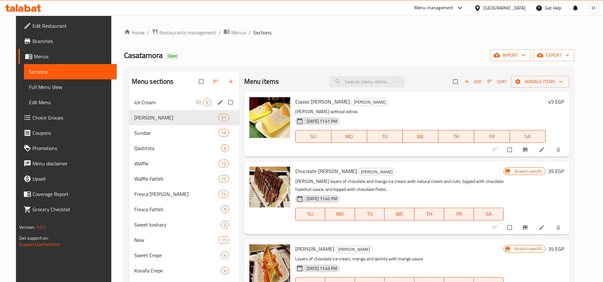 The image size is (603, 282). Describe the element at coordinates (554, 55) in the screenshot. I see `button: export` at that location.